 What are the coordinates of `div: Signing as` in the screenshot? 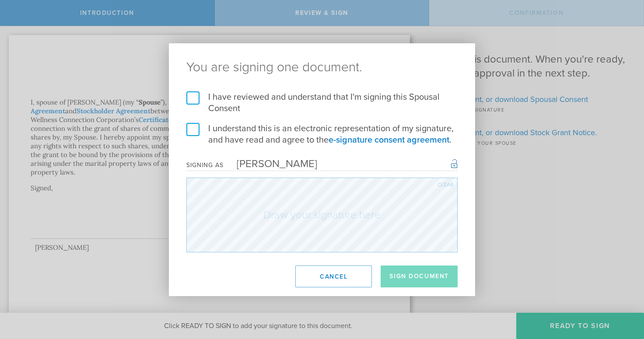 It's located at (205, 165).